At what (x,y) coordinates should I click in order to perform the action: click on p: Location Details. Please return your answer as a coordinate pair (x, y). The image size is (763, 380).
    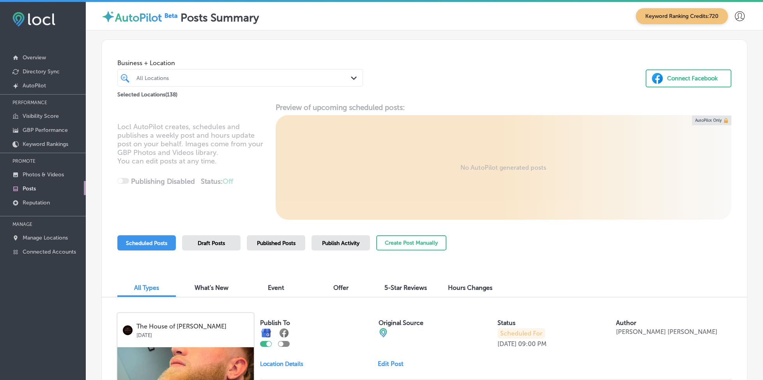
    Looking at the image, I should click on (281, 364).